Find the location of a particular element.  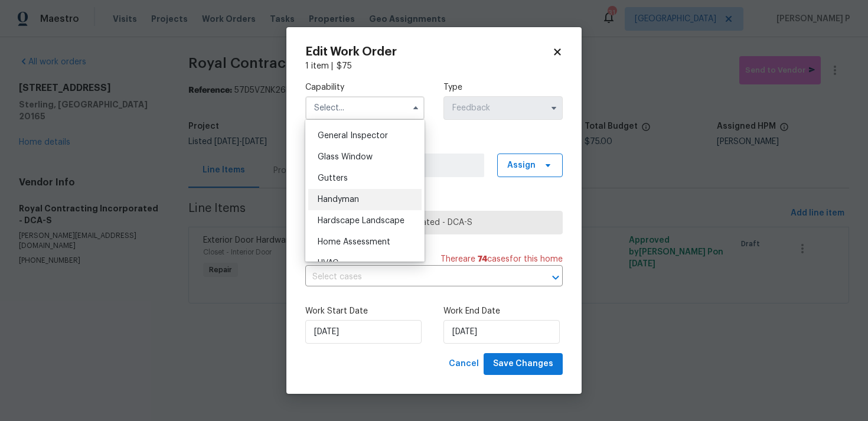

label: Type is located at coordinates (503, 87).